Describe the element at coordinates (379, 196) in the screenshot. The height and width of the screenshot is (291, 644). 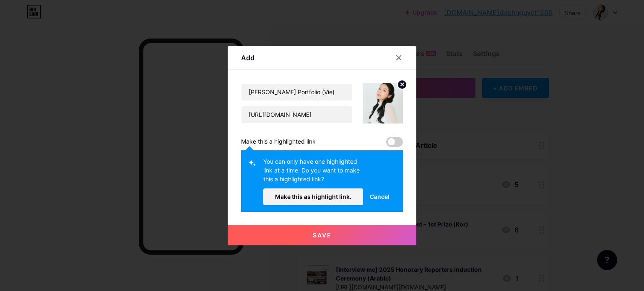
I see `span: Cancel` at that location.